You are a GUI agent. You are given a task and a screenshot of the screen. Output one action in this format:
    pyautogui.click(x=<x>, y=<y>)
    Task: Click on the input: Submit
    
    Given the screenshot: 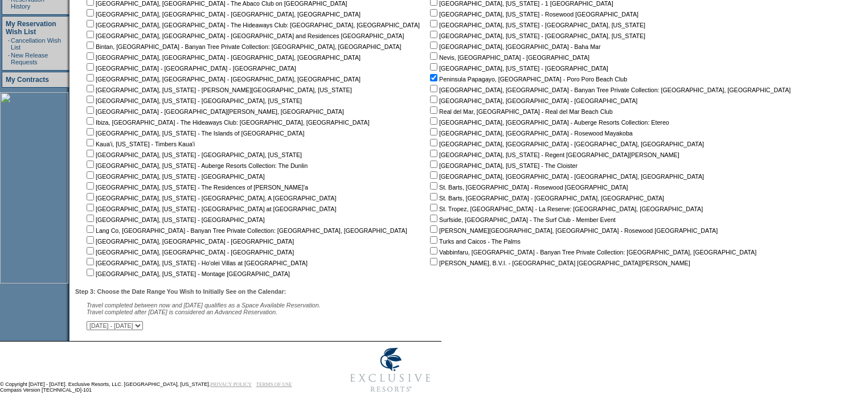 What is the action you would take?
    pyautogui.click(x=162, y=326)
    